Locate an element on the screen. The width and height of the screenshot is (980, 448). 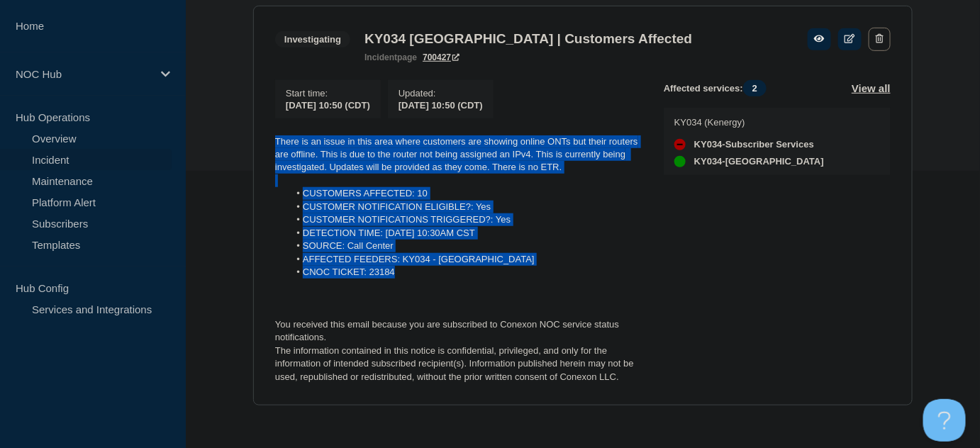
p: There is an issue in this area where customers are showing online ONTs but their routers are offl... is located at coordinates (458, 155).